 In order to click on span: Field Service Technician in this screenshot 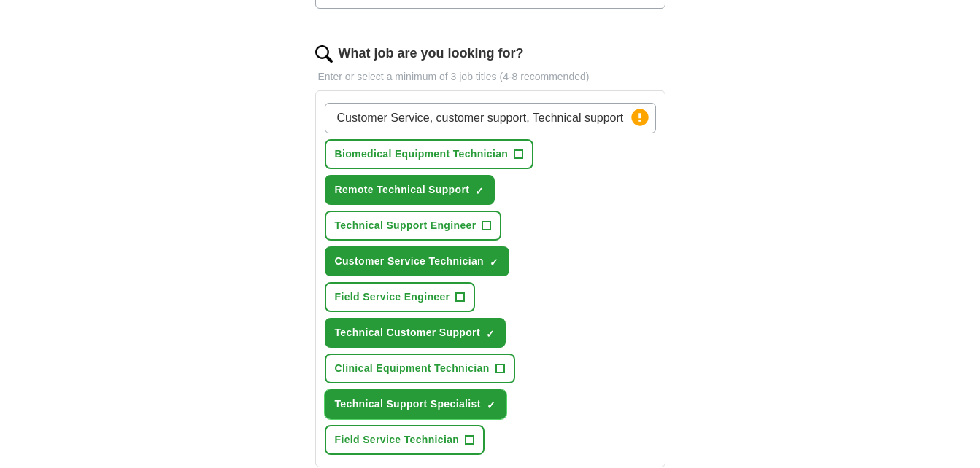, I will do `click(397, 440)`.